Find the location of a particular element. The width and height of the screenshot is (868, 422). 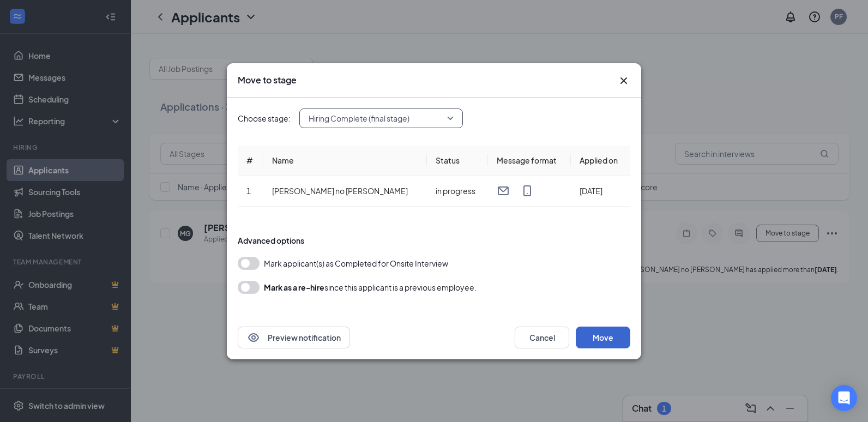

td: in progress is located at coordinates (457, 191).